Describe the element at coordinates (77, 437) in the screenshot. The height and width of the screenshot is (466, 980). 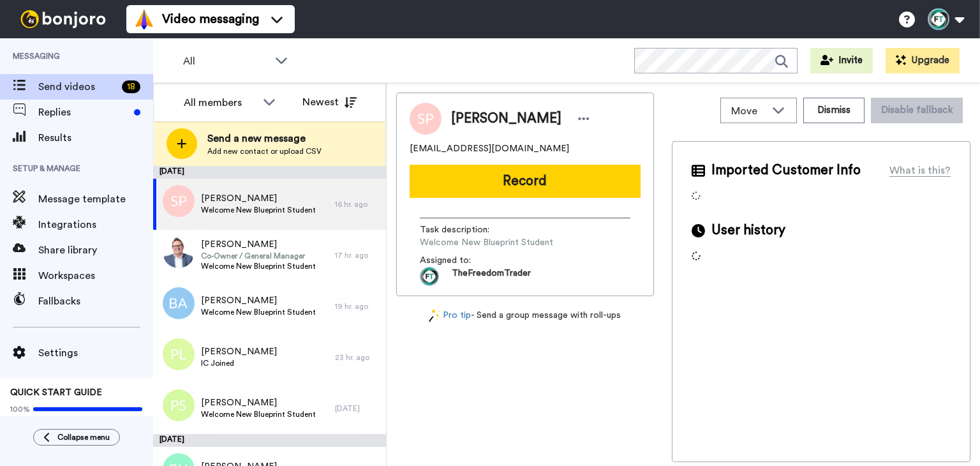
I see `button: Collapse menu` at that location.